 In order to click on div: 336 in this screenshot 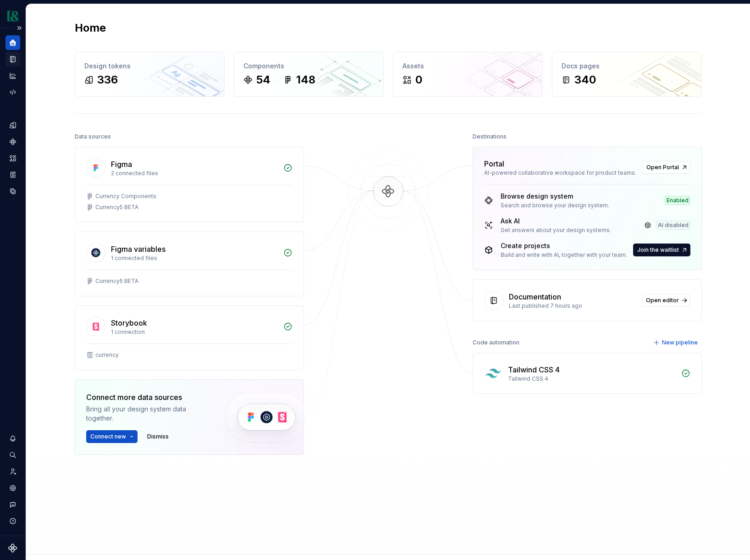, I will do `click(107, 79)`.